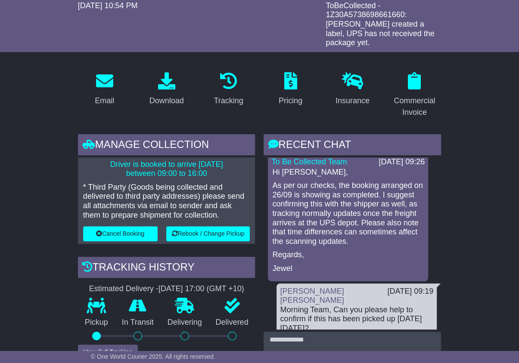 The width and height of the screenshot is (519, 363). What do you see at coordinates (290, 101) in the screenshot?
I see `div: Pricing` at bounding box center [290, 101].